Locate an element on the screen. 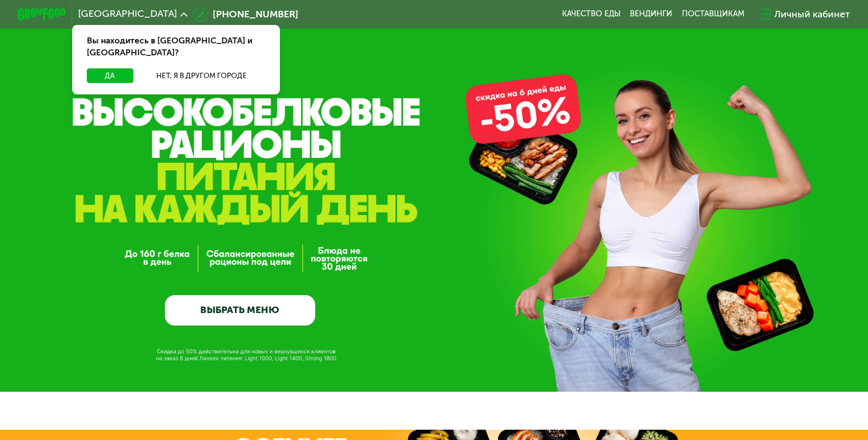 Image resolution: width=868 pixels, height=440 pixels. button: Нет, я в другом городе is located at coordinates (202, 75).